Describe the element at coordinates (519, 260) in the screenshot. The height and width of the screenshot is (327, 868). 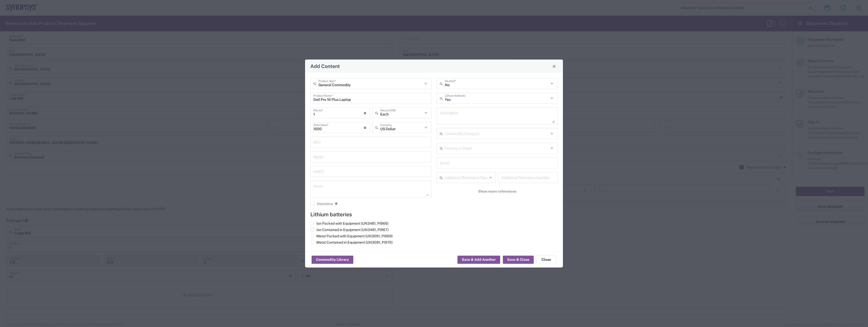
I see `button: Save & Close` at that location.